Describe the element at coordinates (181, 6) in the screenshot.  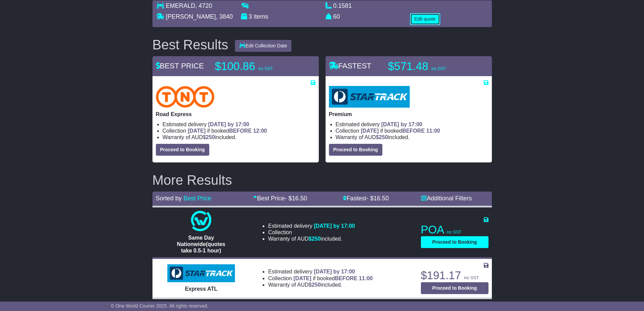
I see `span: EMERALD` at that location.